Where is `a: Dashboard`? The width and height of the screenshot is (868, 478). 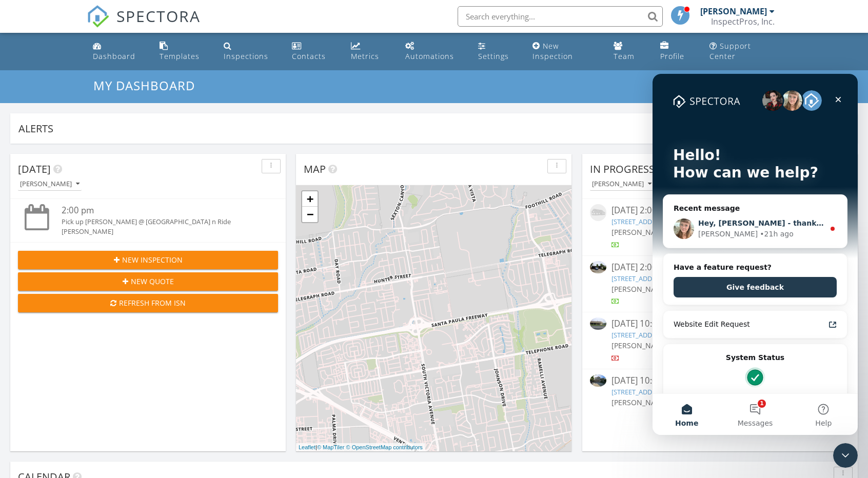 a: Dashboard is located at coordinates (118, 51).